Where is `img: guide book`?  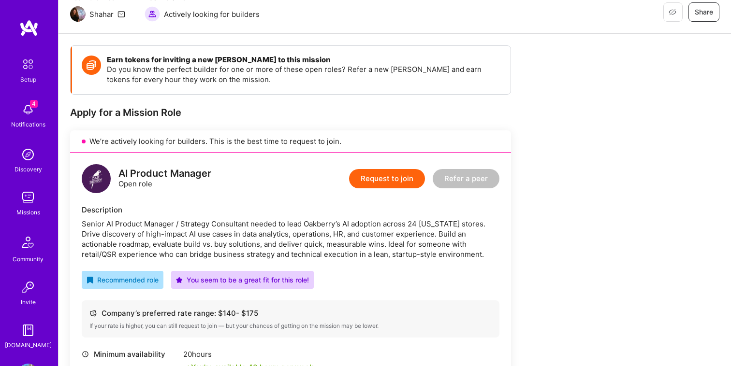
img: guide book is located at coordinates (28, 331).